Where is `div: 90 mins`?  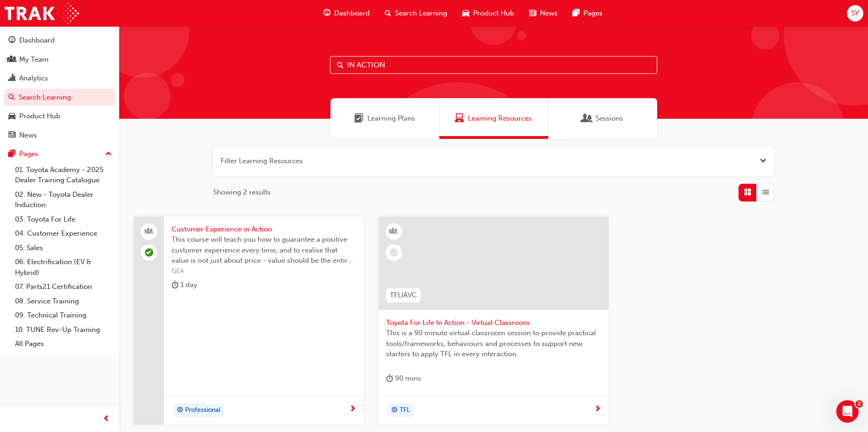 div: 90 mins is located at coordinates (403, 378).